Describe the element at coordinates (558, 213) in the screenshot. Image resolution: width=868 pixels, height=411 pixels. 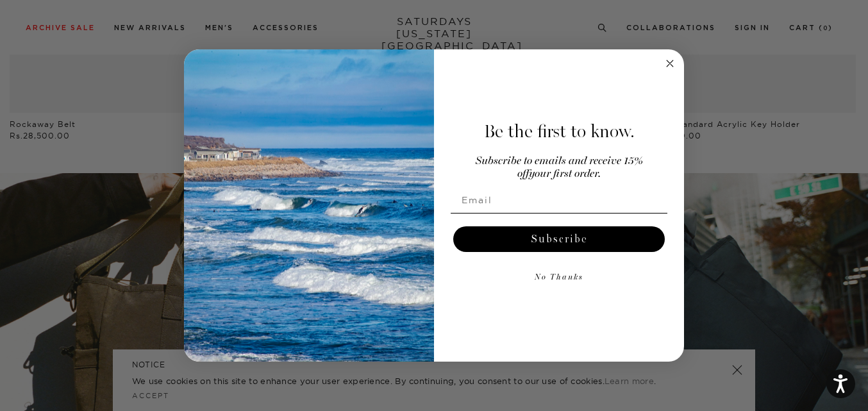
I see `img: underline` at that location.